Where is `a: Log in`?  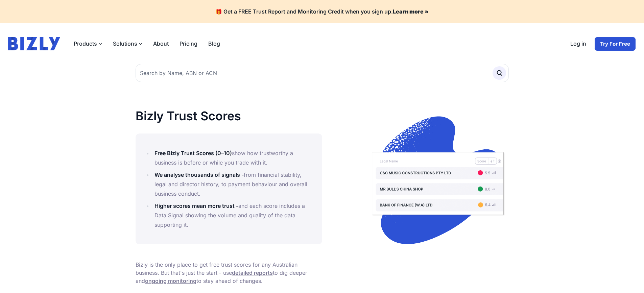
a: Log in is located at coordinates (578, 44).